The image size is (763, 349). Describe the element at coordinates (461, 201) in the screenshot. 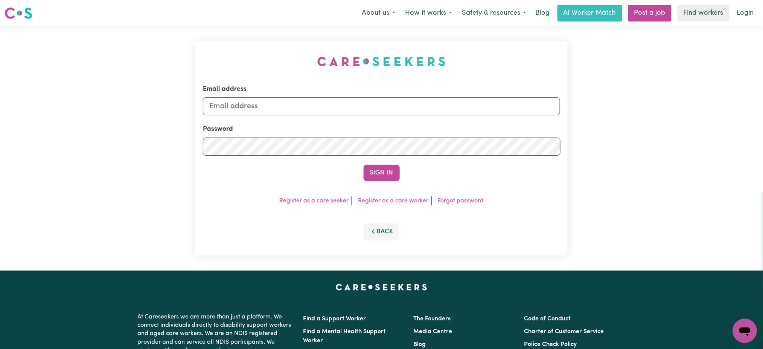

I see `a: Forgot password` at that location.